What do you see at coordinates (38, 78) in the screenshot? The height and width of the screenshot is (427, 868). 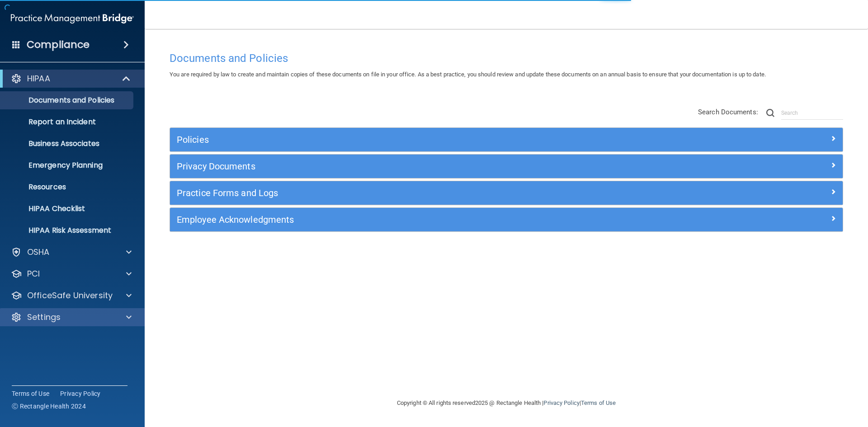 I see `p: HIPAA` at bounding box center [38, 78].